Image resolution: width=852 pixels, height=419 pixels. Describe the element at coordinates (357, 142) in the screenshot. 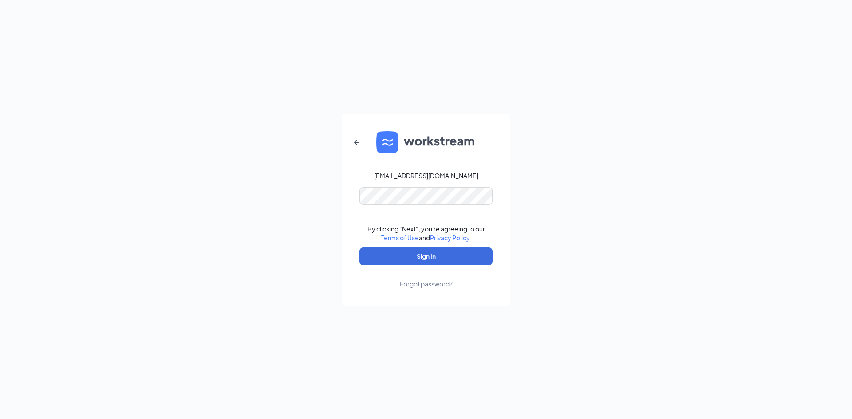

I see `button: ArrowLeftNew` at that location.